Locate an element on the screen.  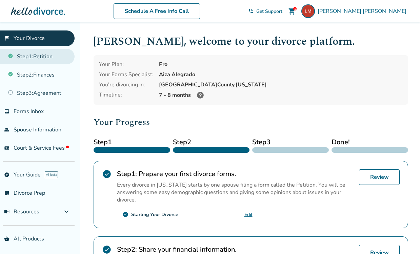
span: expand_more is located at coordinates (66, 212).